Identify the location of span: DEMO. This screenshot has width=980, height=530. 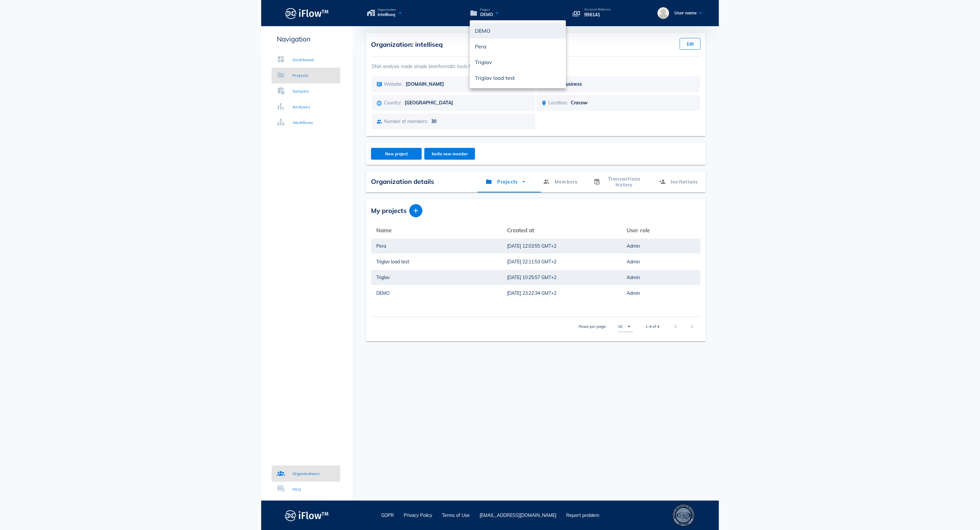
(487, 14).